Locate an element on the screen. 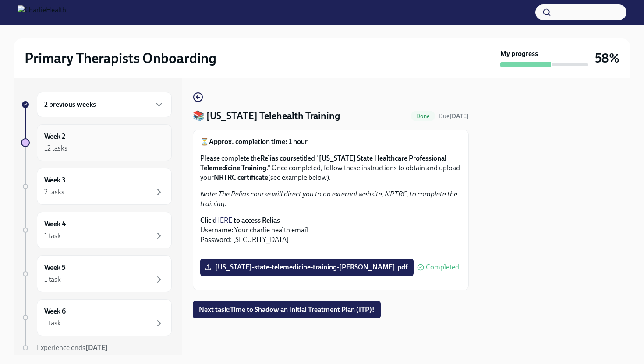 This screenshot has height=364, width=644. h6: Week 4 is located at coordinates (55, 224).